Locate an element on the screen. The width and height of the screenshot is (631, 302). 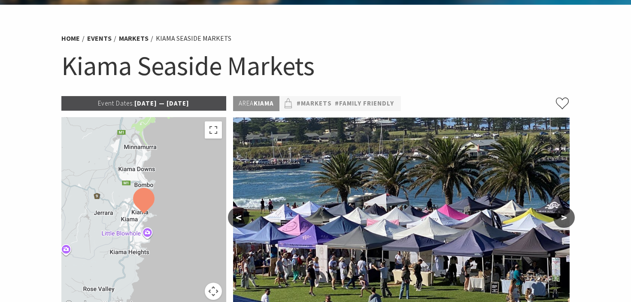
span: Area is located at coordinates (246, 103).